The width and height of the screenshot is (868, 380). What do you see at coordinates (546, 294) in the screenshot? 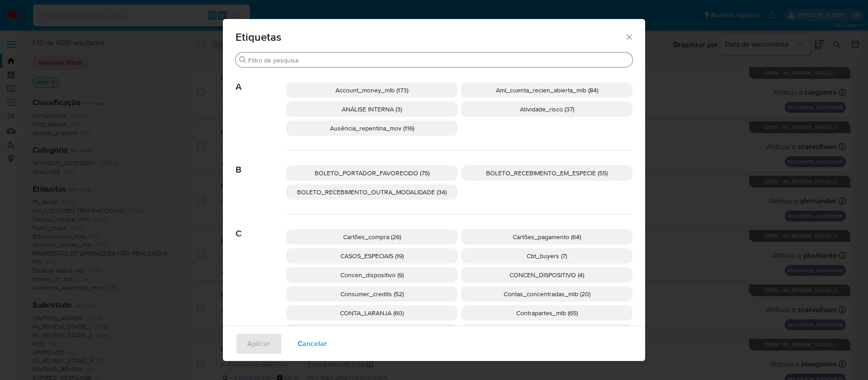
I see `div: Contas_concentradas_mlb (20)` at bounding box center [546, 294].